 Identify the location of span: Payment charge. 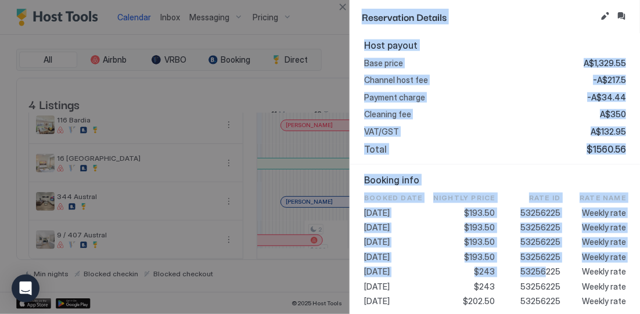
(394, 98).